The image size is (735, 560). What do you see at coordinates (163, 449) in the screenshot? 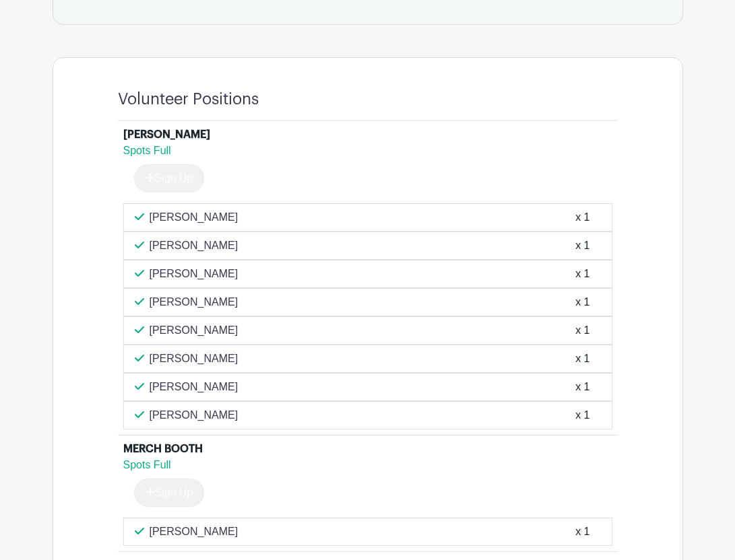
I see `div: MERCH BOOTH` at bounding box center [163, 449].